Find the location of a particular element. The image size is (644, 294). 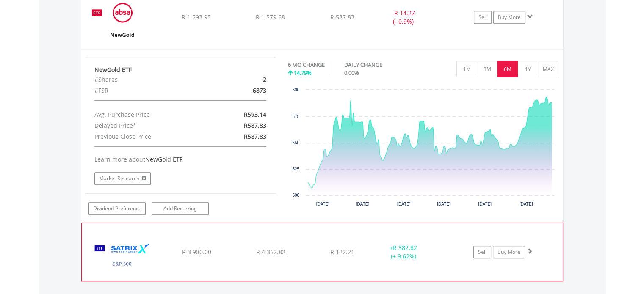

img: EQU.ZA.STX500.png is located at coordinates (122, 256).